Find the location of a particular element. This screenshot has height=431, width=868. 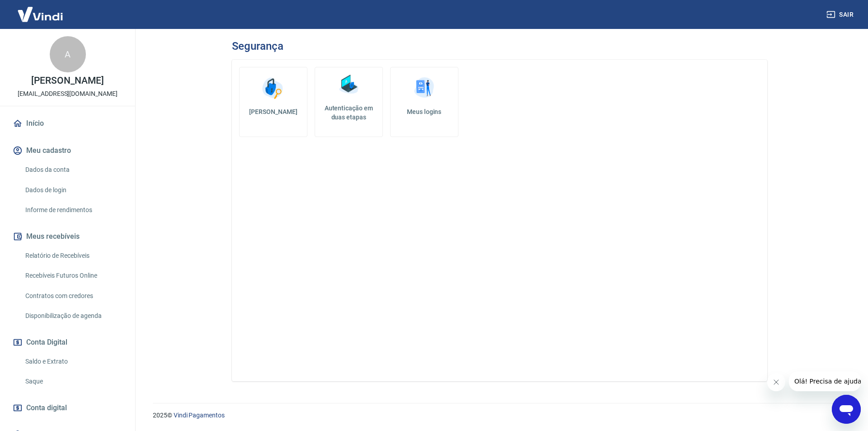

a: Meus logins is located at coordinates (424, 101).